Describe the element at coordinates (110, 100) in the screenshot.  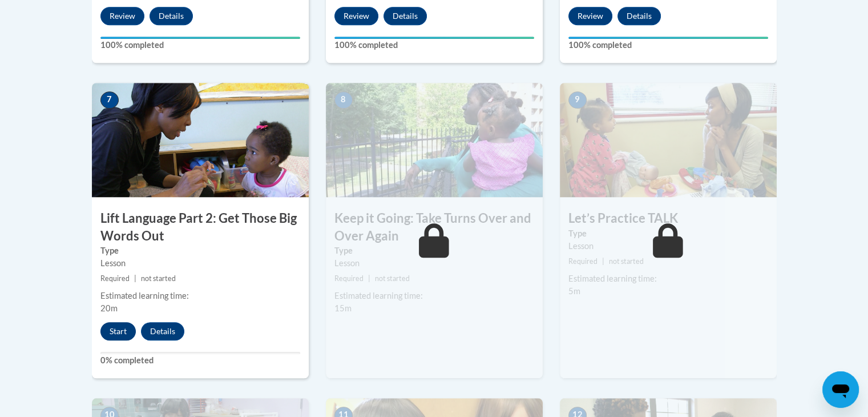
I see `span: 7` at that location.